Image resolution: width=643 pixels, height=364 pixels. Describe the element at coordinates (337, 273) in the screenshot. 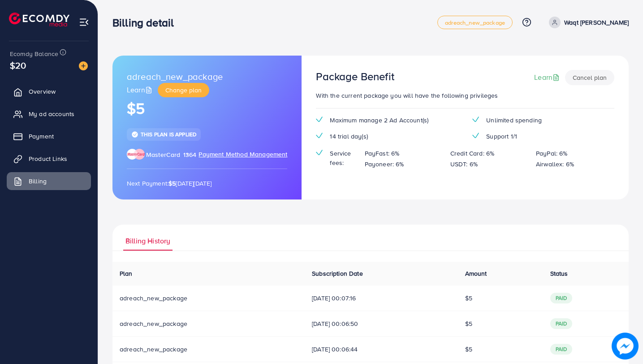

I see `span: Subscription Date` at that location.